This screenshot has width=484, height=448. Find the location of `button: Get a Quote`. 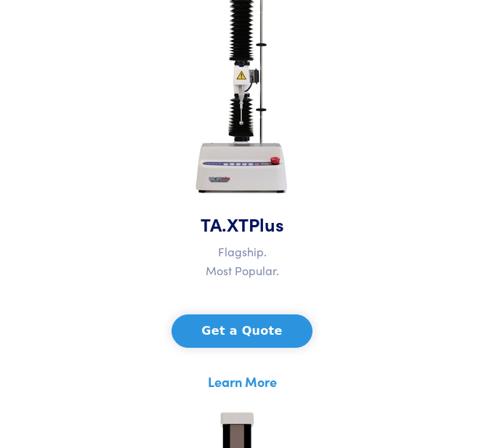

button: Get a Quote is located at coordinates (242, 331).